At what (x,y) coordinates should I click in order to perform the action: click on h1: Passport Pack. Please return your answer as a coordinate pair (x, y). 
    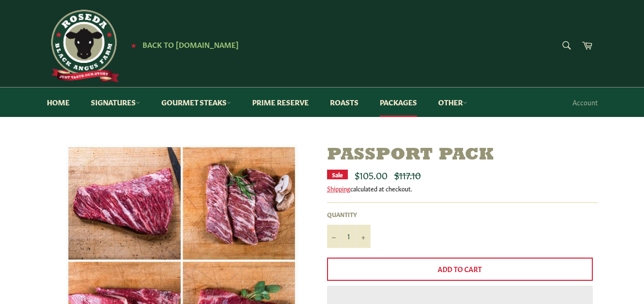
    Looking at the image, I should click on (462, 155).